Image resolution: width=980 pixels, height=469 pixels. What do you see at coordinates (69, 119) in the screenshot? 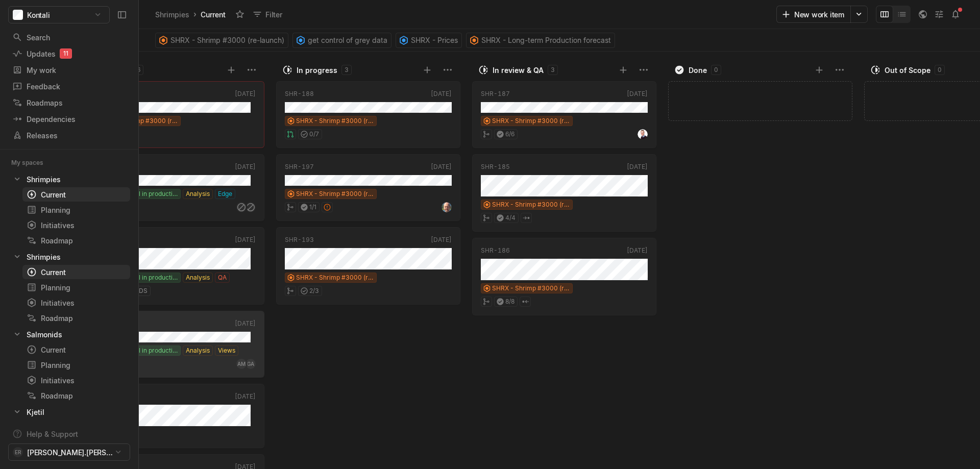
I see `div: Dependencies` at bounding box center [69, 119].